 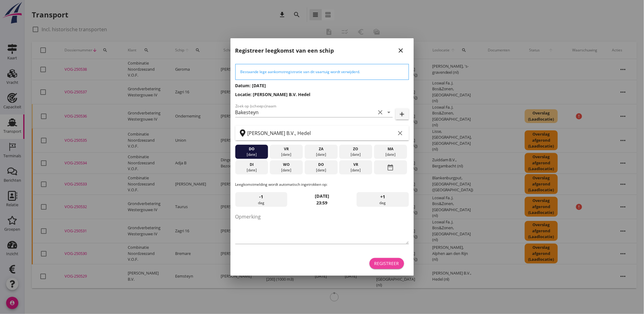 I want to click on h2: Registreer leegkomst van een schip, so click(x=285, y=50).